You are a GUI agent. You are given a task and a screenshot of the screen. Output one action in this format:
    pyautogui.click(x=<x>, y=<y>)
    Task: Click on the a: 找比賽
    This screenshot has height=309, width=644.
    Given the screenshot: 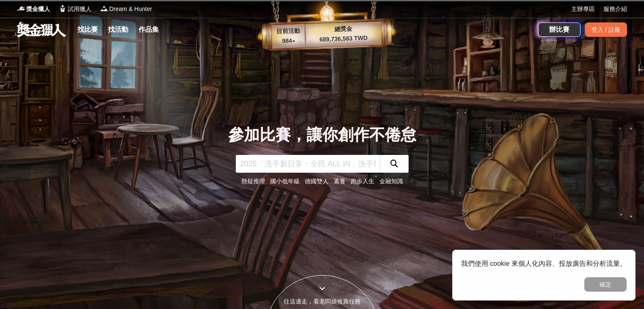 What is the action you would take?
    pyautogui.click(x=88, y=29)
    